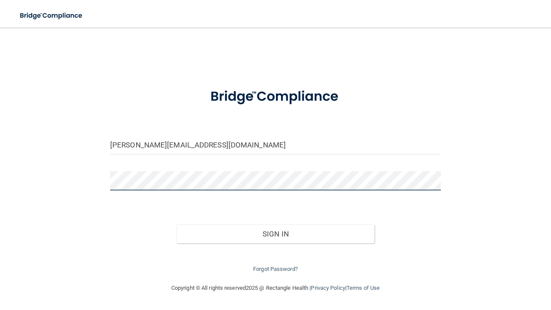 The height and width of the screenshot is (310, 551). What do you see at coordinates (363, 288) in the screenshot?
I see `a: Terms of Use` at bounding box center [363, 288].